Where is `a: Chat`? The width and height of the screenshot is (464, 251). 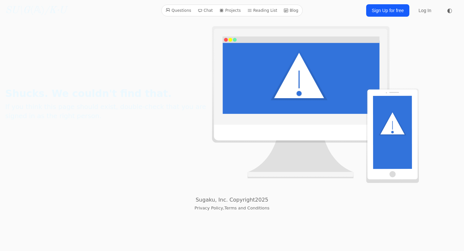 a: Chat is located at coordinates (205, 10).